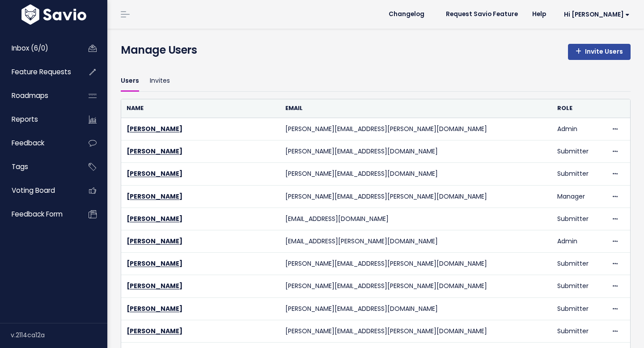  Describe the element at coordinates (579, 108) in the screenshot. I see `th: Role` at that location.